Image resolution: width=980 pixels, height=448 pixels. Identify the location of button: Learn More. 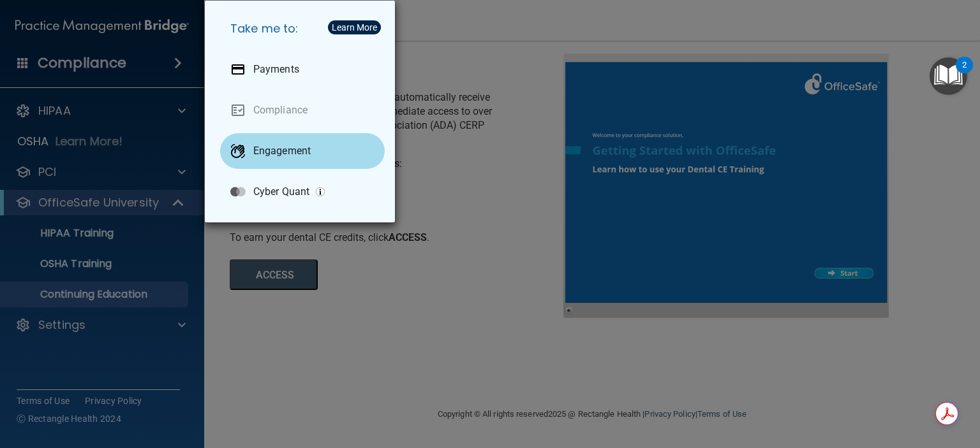
(354, 28).